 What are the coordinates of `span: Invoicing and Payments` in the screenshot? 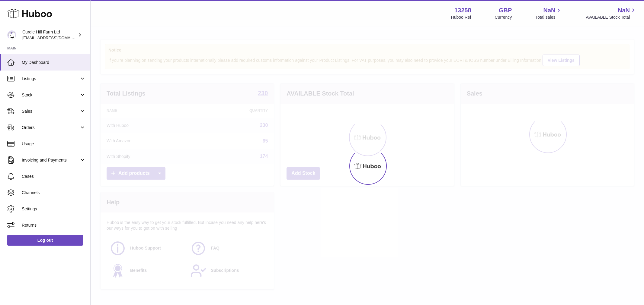 It's located at (51, 160).